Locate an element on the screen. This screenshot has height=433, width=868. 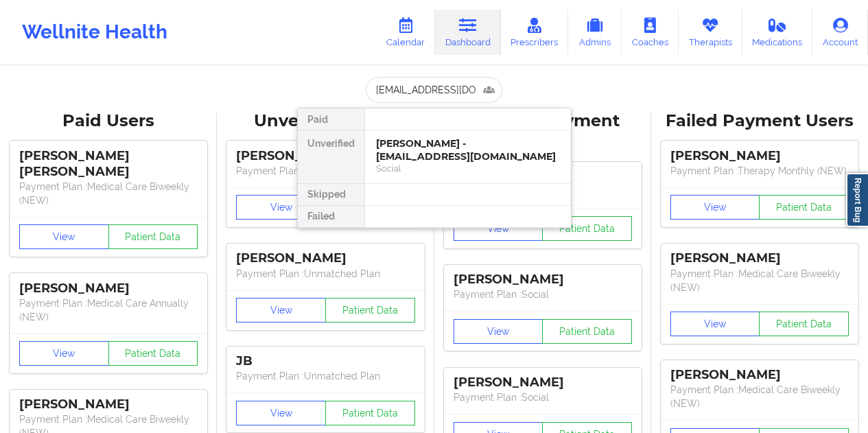
a: Medications is located at coordinates (777, 32).